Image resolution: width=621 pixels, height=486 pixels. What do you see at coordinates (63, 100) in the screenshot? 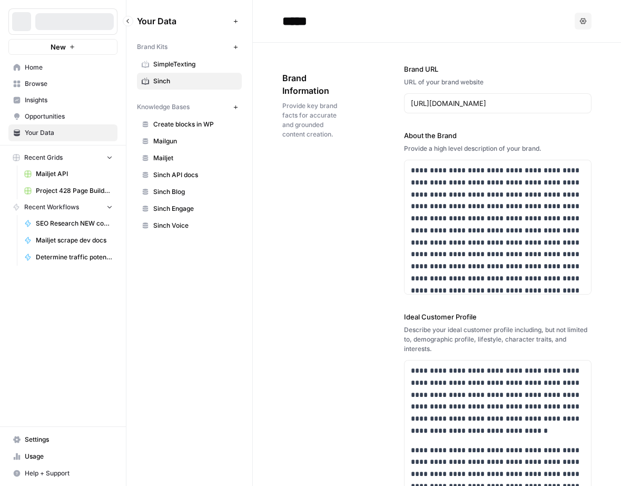
I see `a: Insights` at bounding box center [63, 100].